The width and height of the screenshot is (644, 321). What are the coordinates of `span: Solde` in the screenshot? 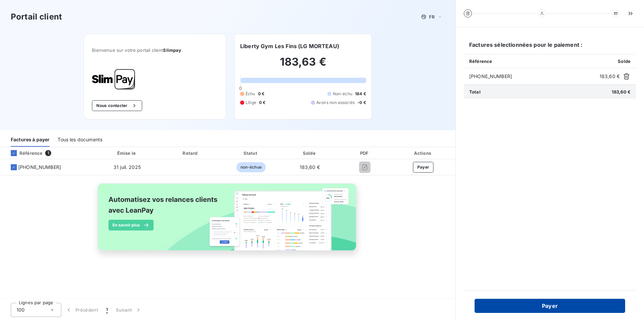 It's located at (624, 61).